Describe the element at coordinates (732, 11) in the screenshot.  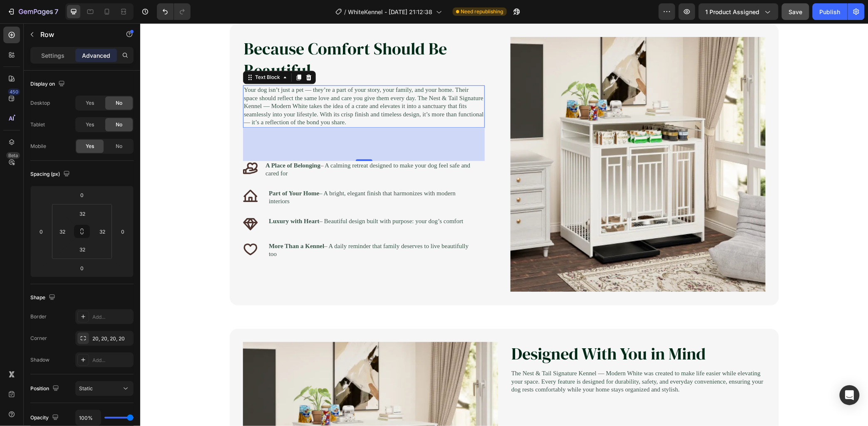
I see `span: 1 product assigned` at that location.